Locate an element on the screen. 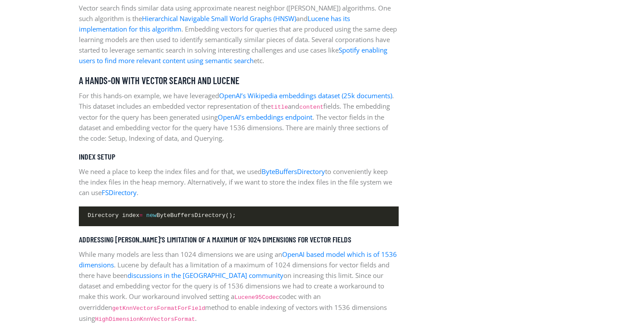  a: Hierarchical Navigable Small World Graphs (HNSW) is located at coordinates (219, 18).